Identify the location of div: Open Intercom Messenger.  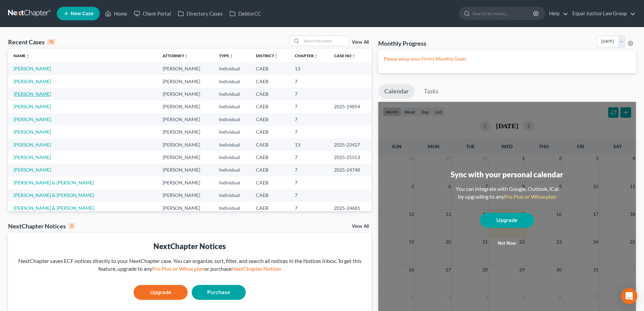
(629, 296).